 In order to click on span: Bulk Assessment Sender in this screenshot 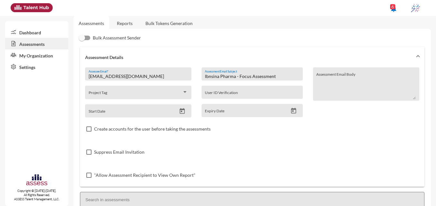, I will do `click(117, 38)`.